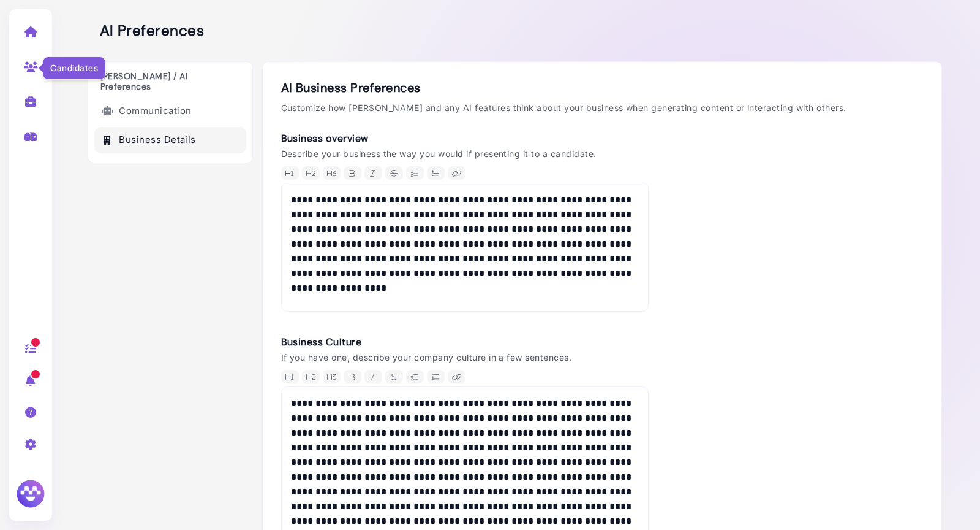 This screenshot has width=980, height=530. Describe the element at coordinates (75, 68) in the screenshot. I see `div: Candidates` at that location.